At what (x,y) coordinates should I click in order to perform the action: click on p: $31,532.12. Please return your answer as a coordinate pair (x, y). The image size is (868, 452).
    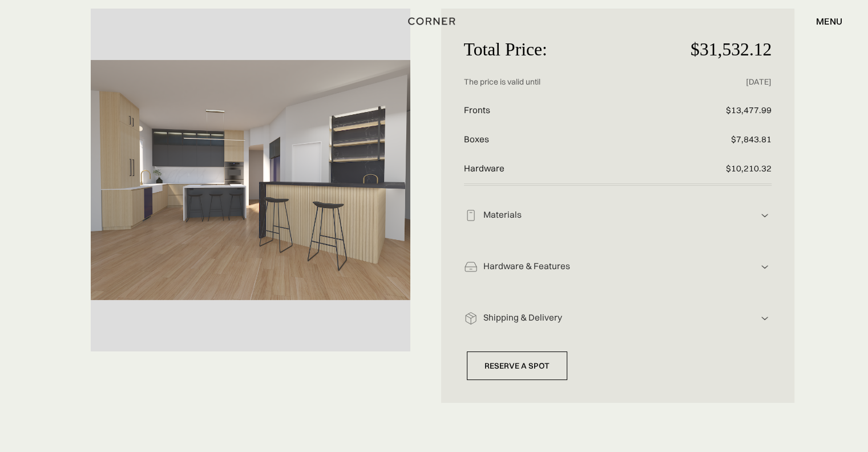
    Looking at the image, I should click on (720, 49).